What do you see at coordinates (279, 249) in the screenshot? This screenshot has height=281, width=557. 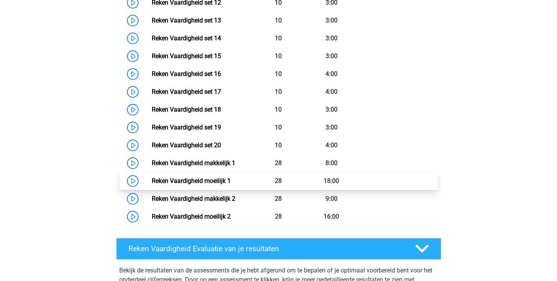 I see `a: Reken Vaardigheid Evaluatie van je resultaten` at bounding box center [279, 249].